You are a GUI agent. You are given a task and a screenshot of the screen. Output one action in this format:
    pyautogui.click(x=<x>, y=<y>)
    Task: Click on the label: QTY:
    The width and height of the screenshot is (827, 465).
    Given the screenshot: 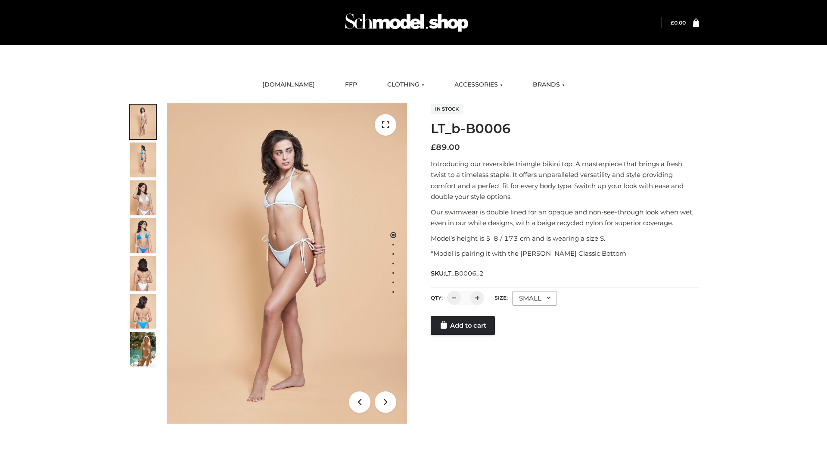 What is the action you would take?
    pyautogui.click(x=437, y=298)
    